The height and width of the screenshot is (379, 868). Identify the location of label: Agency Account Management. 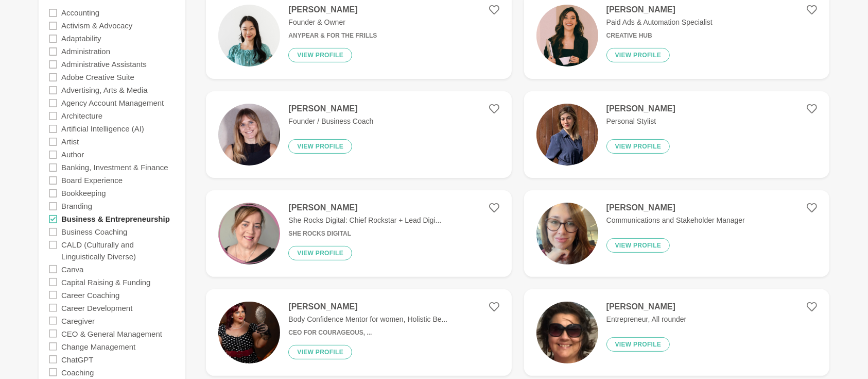
(112, 103).